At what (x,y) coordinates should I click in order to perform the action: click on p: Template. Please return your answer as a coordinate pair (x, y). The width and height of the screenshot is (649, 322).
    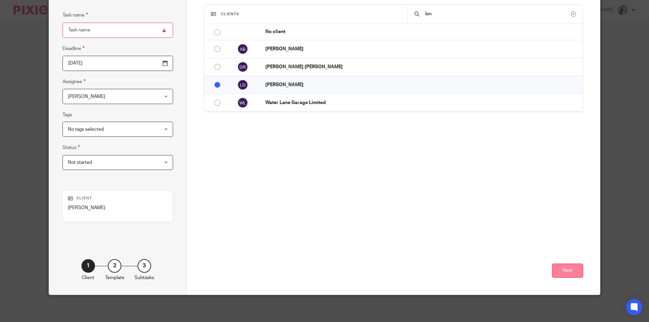
    Looking at the image, I should click on (115, 278).